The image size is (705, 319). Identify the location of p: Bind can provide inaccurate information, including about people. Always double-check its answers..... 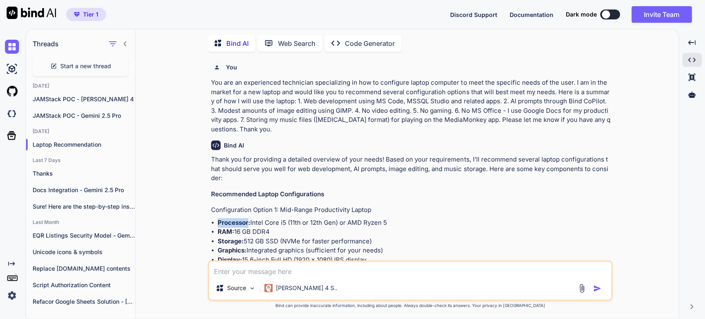
(410, 305).